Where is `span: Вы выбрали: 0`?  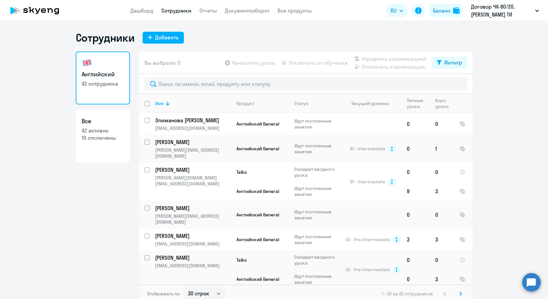 span: Вы выбрали: 0 is located at coordinates (162, 63).